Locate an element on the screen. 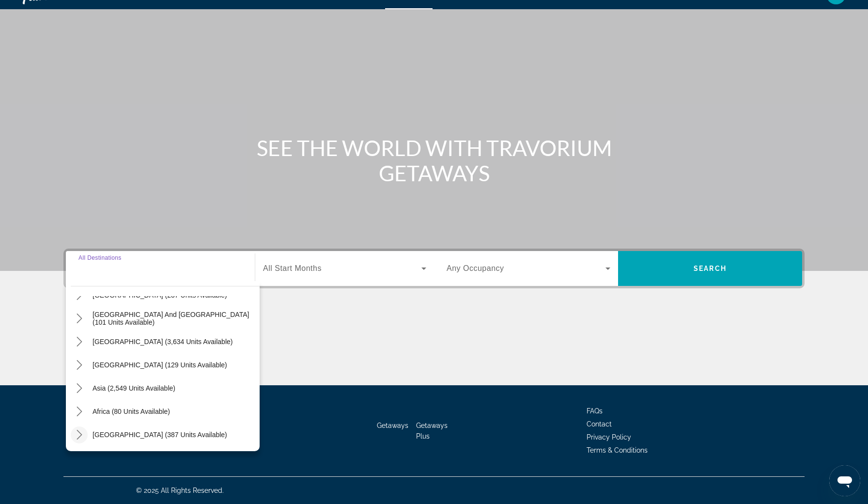 This screenshot has width=868, height=504. span: All Destinations is located at coordinates (99, 257).